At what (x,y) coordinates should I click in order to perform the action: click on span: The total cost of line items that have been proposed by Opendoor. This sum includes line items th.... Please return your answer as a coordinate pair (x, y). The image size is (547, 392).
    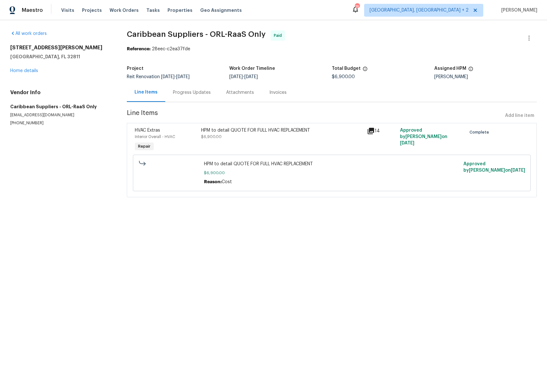
    Looking at the image, I should click on (365, 70).